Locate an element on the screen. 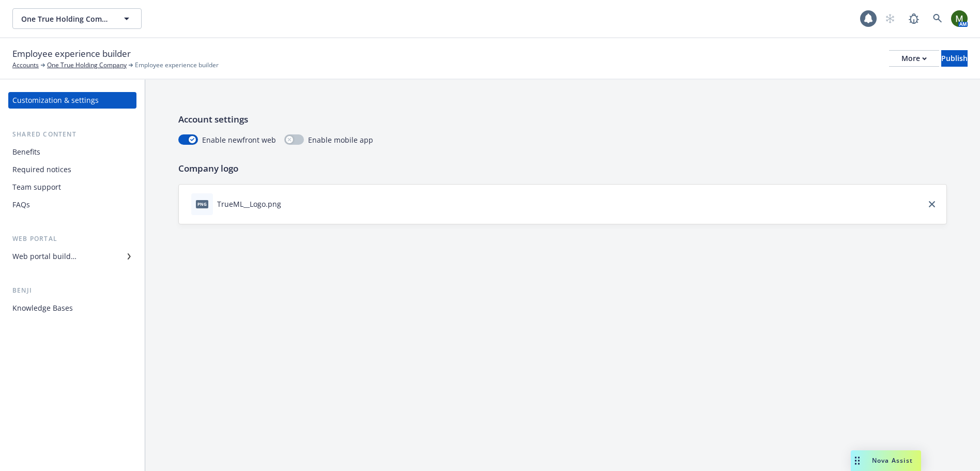  button: download file is located at coordinates (289, 204).